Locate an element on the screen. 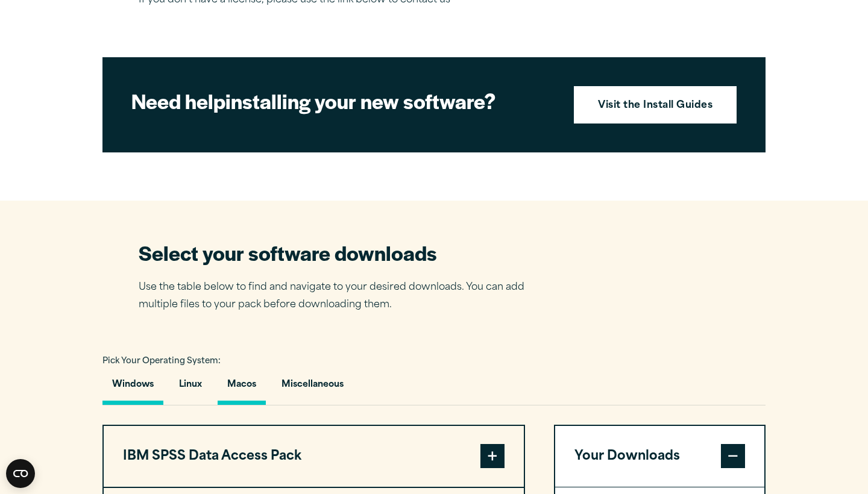 The width and height of the screenshot is (868, 494). h2: installing your new software? is located at coordinates (343, 100).